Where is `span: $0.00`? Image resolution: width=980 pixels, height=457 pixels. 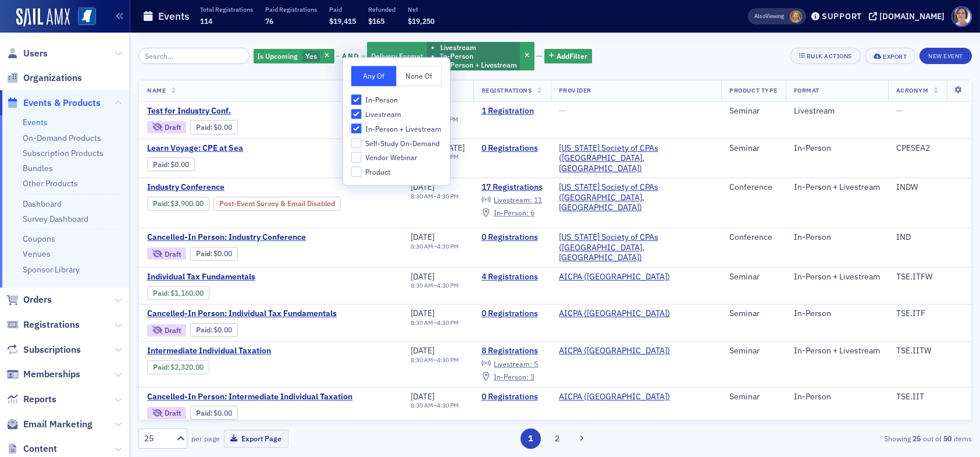
span: $0.00 is located at coordinates (223, 127).